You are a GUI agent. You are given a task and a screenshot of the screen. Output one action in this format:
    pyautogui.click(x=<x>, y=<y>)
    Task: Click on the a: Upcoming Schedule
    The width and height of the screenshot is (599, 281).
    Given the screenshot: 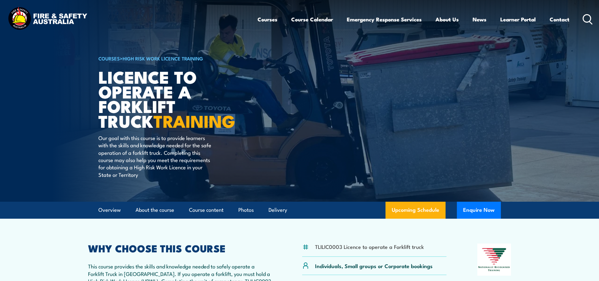 What is the action you would take?
    pyautogui.click(x=416, y=210)
    